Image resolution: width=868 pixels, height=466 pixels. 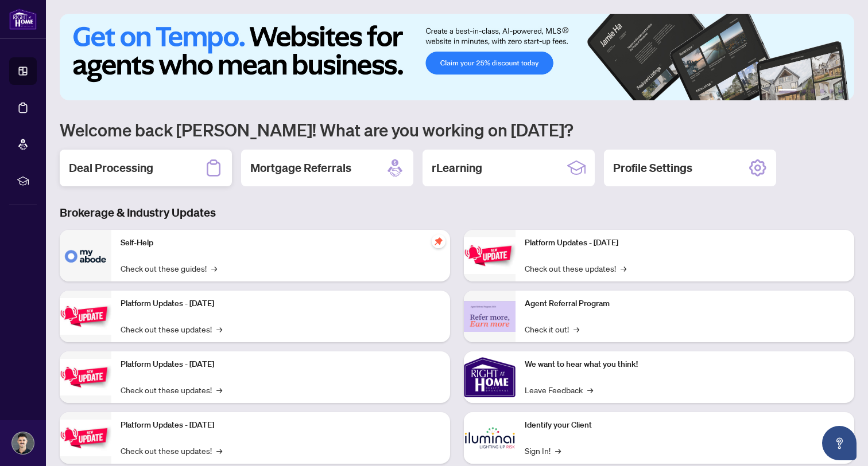 What do you see at coordinates (489, 317) in the screenshot?
I see `img: Agent Referral Program` at bounding box center [489, 317].